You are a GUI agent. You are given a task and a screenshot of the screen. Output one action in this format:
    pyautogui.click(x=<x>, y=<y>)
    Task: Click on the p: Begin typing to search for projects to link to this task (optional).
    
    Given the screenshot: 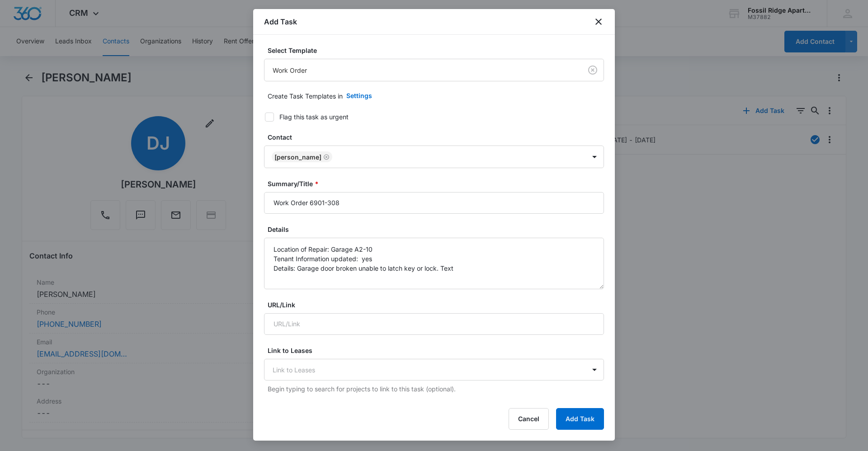 What is the action you would take?
    pyautogui.click(x=436, y=388)
    